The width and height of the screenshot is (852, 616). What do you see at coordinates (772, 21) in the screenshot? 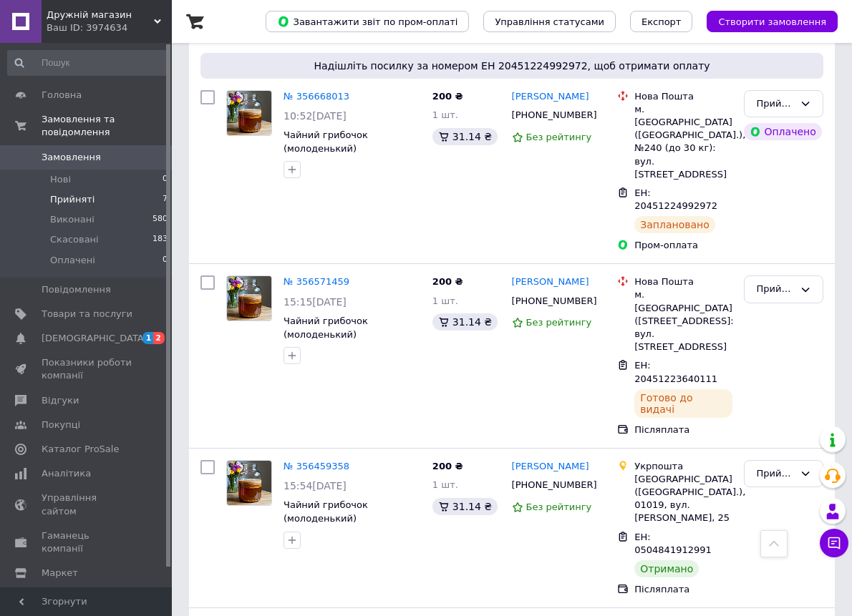
I see `button: Створити замовлення` at bounding box center [772, 21].